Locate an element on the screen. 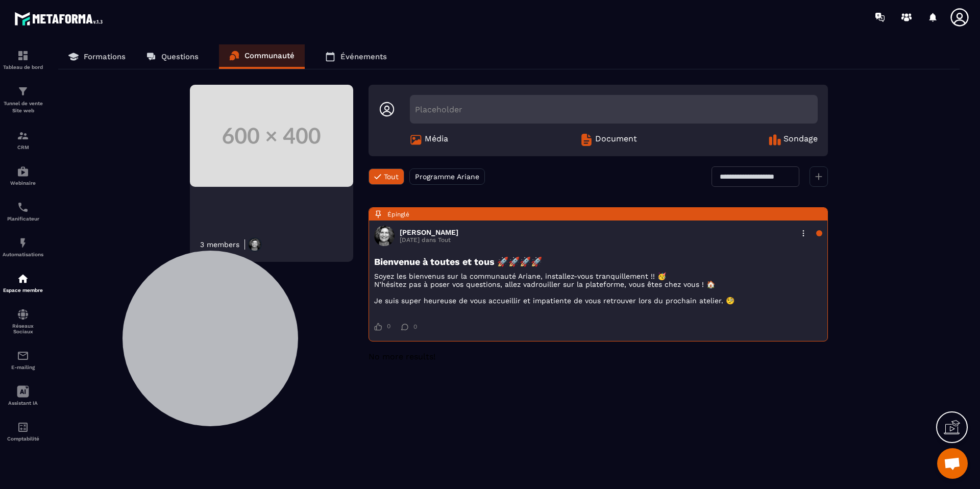  span: Programme Ariane is located at coordinates (447, 176).